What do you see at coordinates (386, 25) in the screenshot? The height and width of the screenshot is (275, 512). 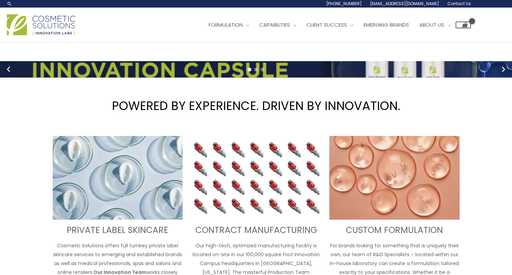 I see `span: Emerging Brands` at bounding box center [386, 25].